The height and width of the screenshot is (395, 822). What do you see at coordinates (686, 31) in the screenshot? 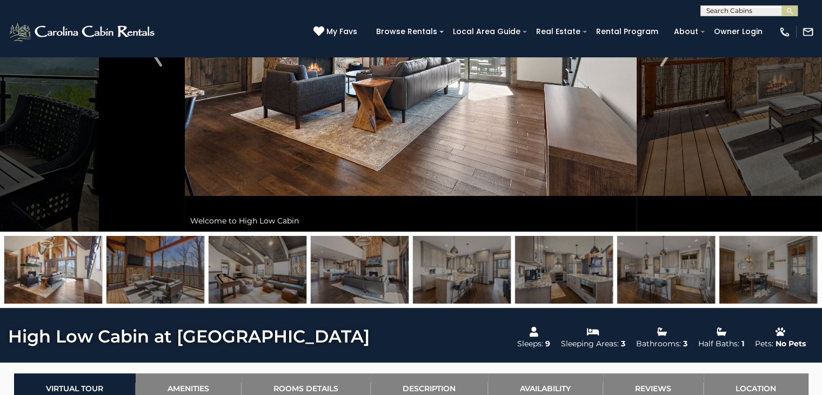
I see `a: About` at bounding box center [686, 31].